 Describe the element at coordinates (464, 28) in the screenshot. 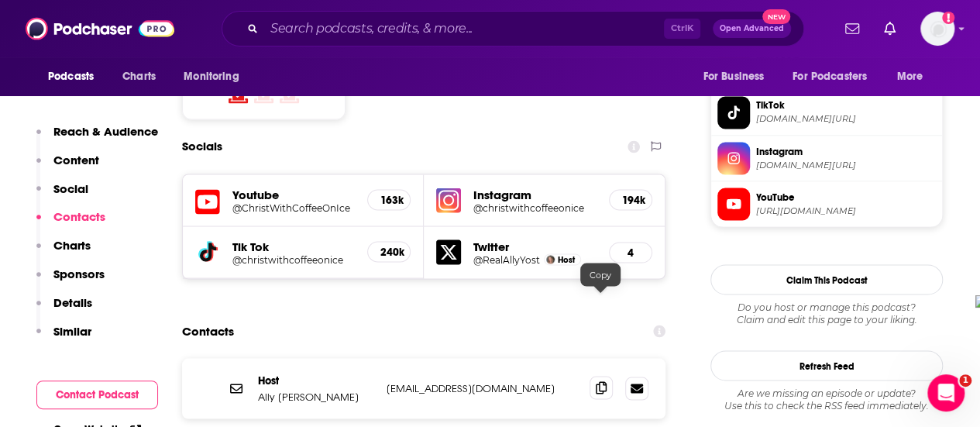

I see `input: Search podcasts, credits, & more...` at that location.